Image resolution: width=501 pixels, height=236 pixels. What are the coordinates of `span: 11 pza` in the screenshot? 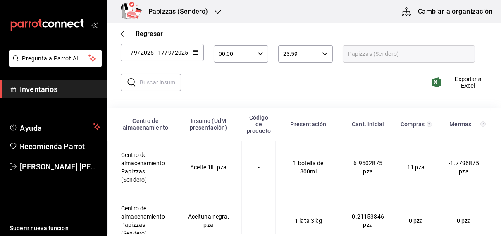 It's located at (416, 167).